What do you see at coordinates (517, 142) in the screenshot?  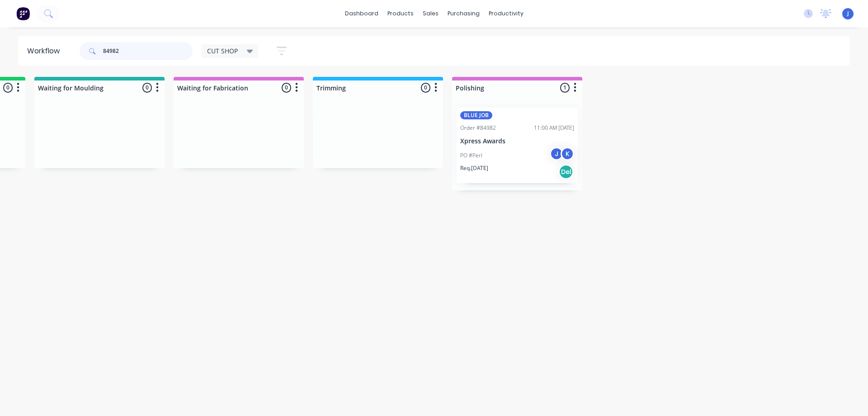 I see `p: Xpress Awards` at bounding box center [517, 142].